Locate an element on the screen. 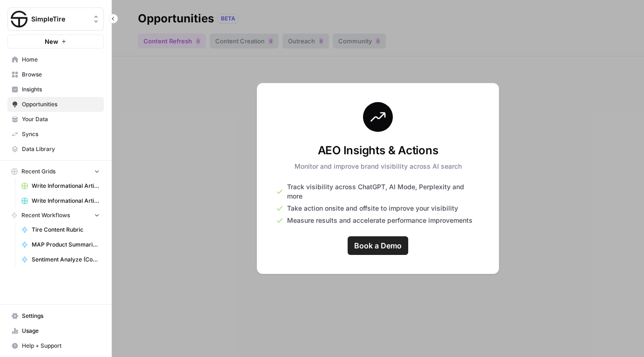 The height and width of the screenshot is (357, 644). span: Take action onsite and offsite to improve your visibility is located at coordinates (372, 208).